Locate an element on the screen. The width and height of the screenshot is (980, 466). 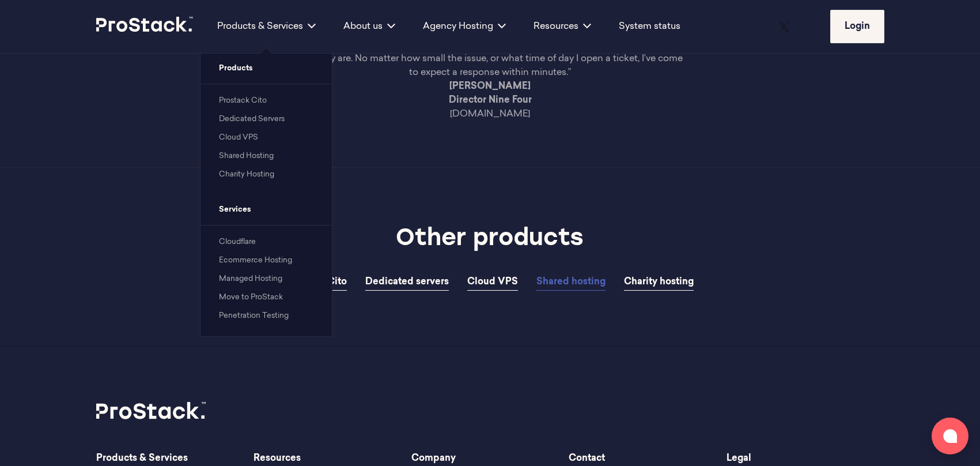
span: Shared hosting is located at coordinates (571, 282).